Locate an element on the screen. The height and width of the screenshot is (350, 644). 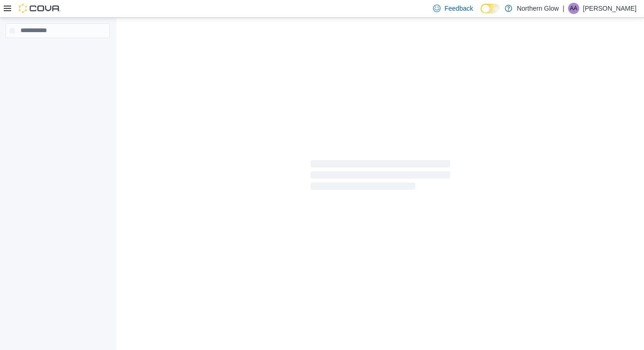
p: Northern Glow is located at coordinates (538, 8).